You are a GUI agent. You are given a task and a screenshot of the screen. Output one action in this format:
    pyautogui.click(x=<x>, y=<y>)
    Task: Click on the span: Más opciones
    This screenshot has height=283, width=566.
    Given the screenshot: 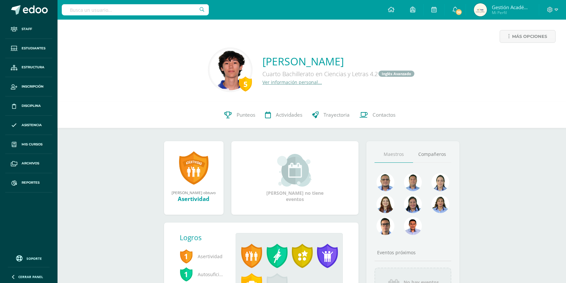 What is the action you would take?
    pyautogui.click(x=529, y=36)
    